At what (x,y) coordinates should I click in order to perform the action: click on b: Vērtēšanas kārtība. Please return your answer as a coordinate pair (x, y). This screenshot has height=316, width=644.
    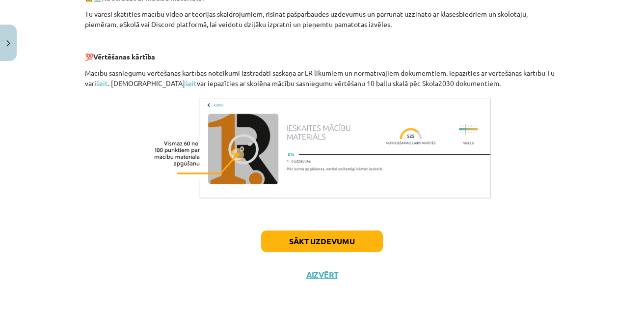
    Looking at the image, I should click on (124, 57).